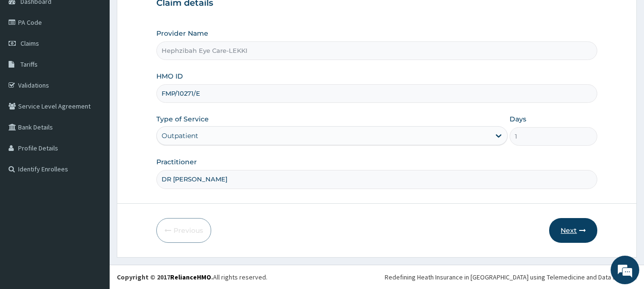 The height and width of the screenshot is (289, 644). I want to click on button: Previous, so click(183, 231).